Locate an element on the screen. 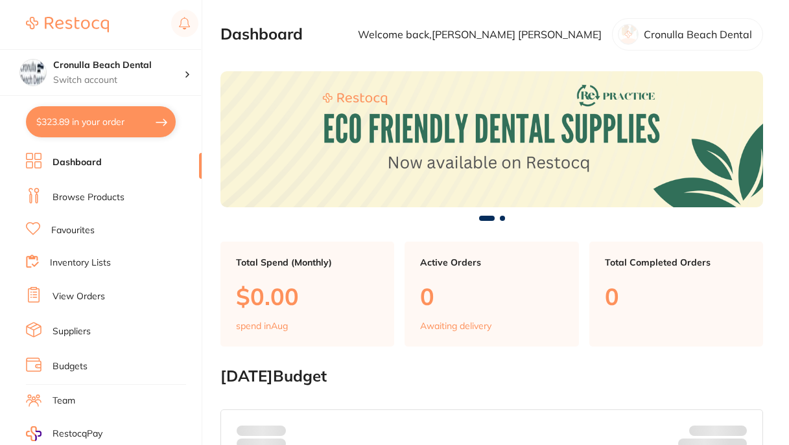 This screenshot has height=445, width=789. p: spend in Aug is located at coordinates (262, 326).